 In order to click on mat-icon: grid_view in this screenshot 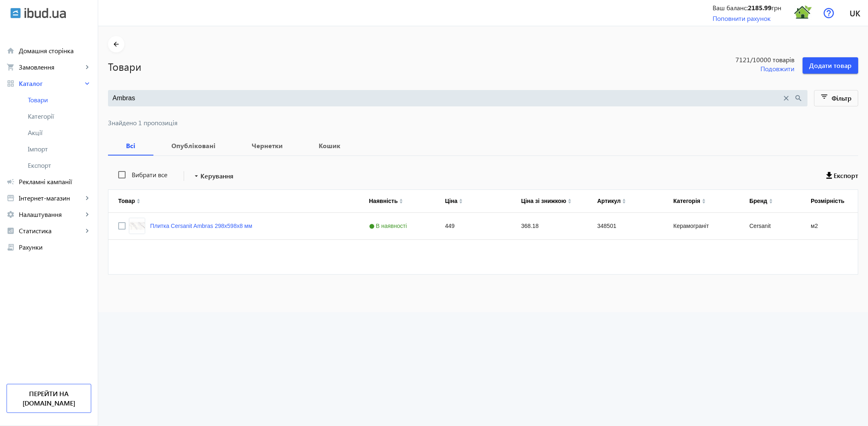, I will do `click(11, 84)`.